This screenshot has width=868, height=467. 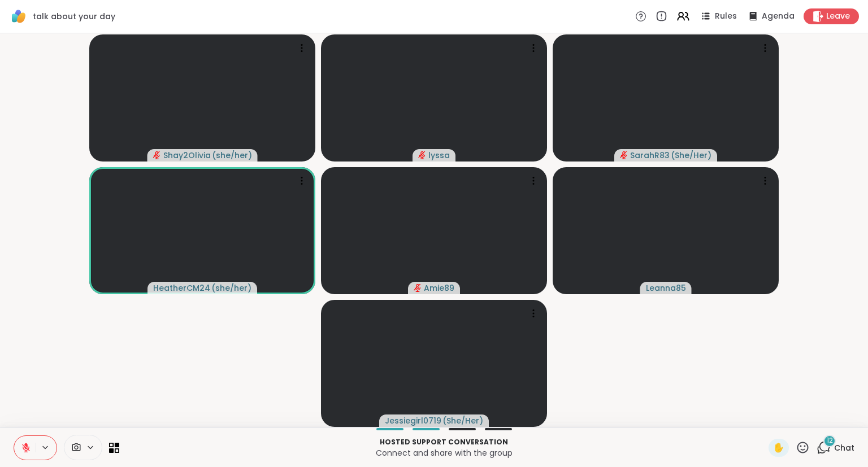 I want to click on span: lyssa, so click(x=439, y=155).